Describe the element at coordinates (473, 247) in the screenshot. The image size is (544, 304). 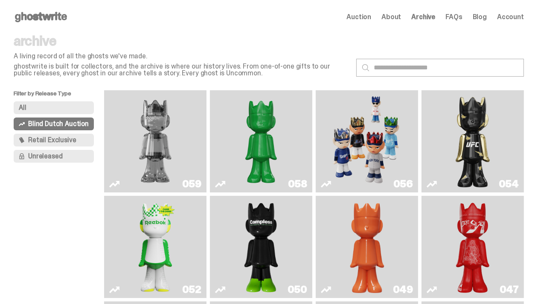
I see `img: Skip` at that location.